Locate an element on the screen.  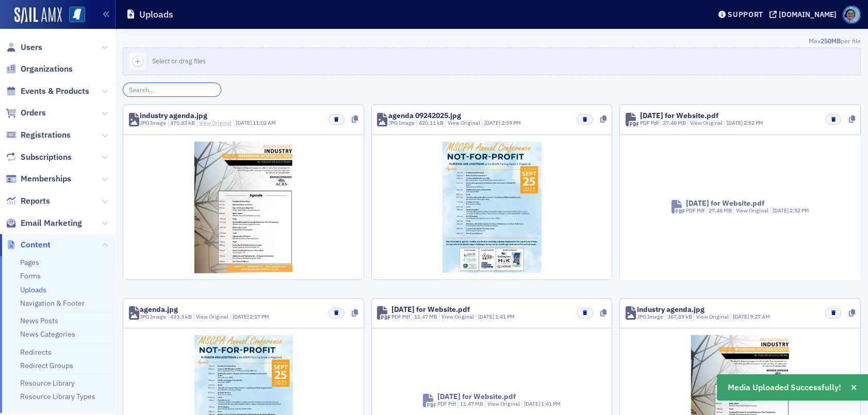
a: Redirect Groups is located at coordinates (46, 365).